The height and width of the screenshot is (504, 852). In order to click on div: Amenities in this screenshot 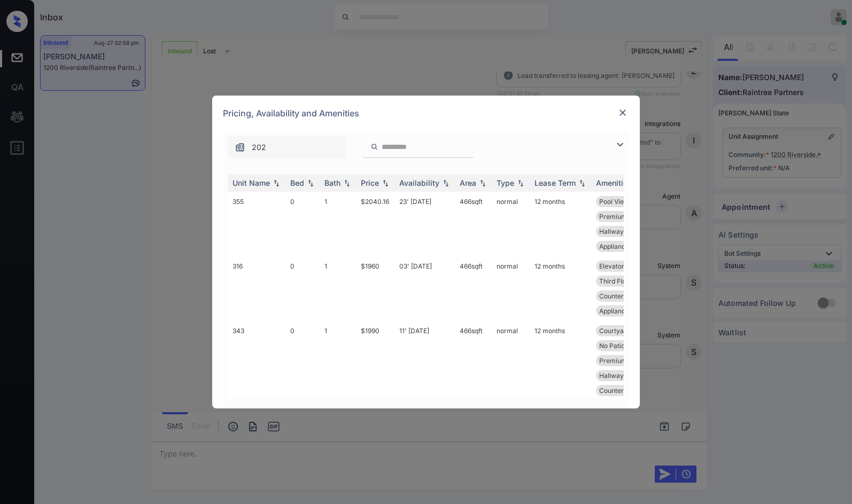, I will do `click(614, 183)`.